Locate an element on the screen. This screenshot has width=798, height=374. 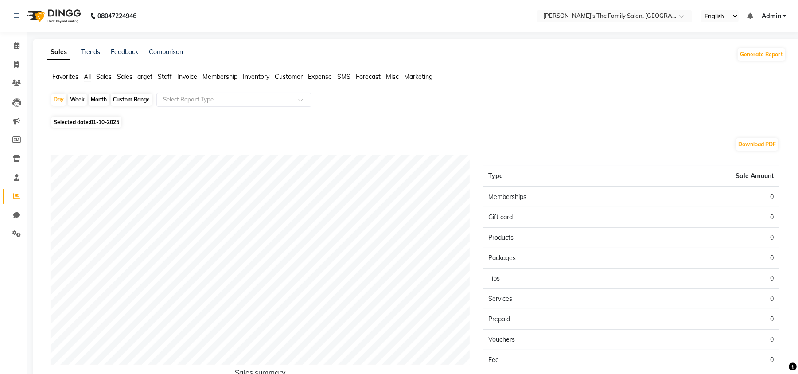
b: 08047224946 is located at coordinates (117, 16).